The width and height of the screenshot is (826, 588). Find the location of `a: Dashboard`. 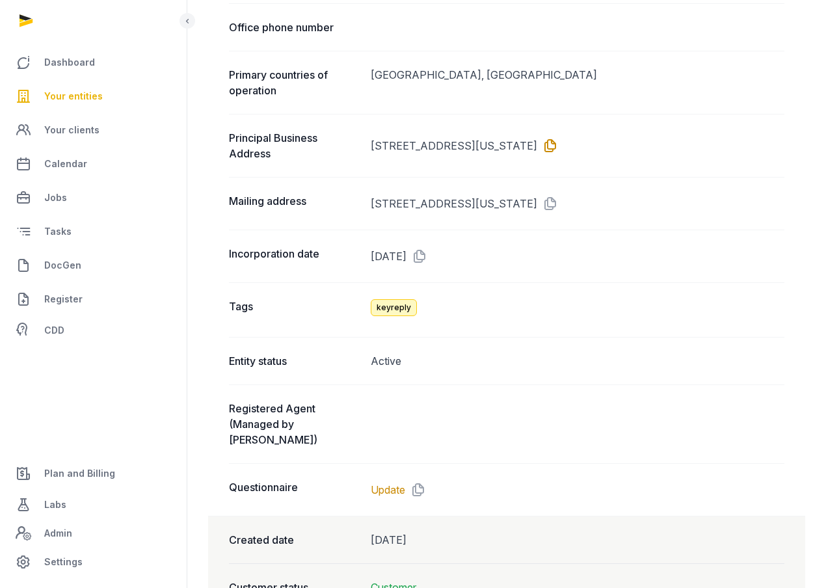

a: Dashboard is located at coordinates (93, 62).